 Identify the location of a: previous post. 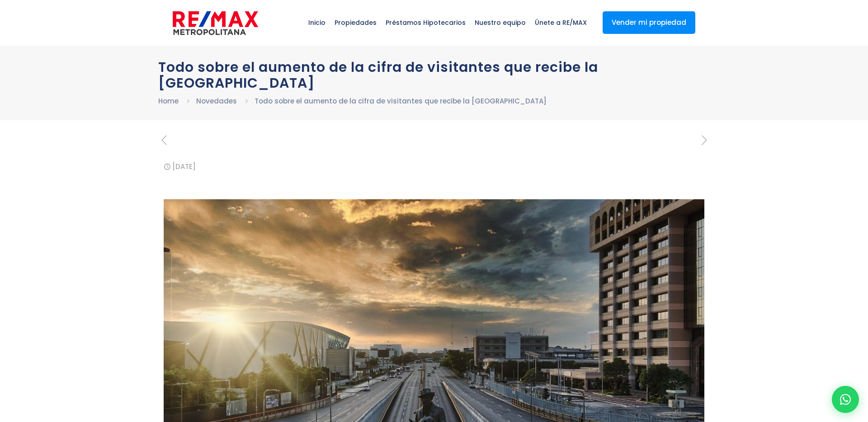
(164, 140).